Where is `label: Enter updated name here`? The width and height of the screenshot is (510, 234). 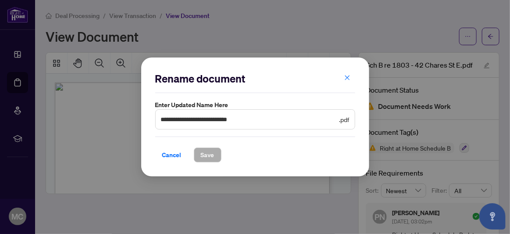 label: Enter updated name here is located at coordinates (255, 105).